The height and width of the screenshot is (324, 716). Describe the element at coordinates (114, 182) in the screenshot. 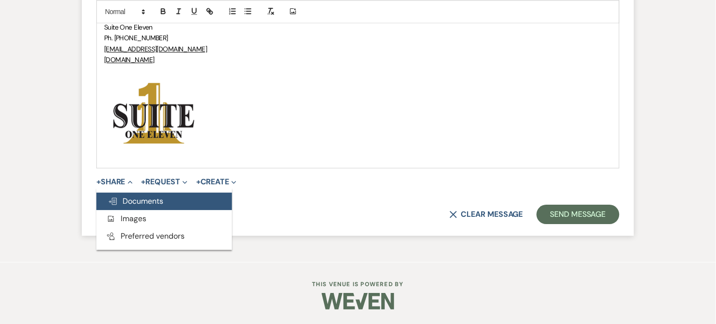

I see `button: Share` at that location.